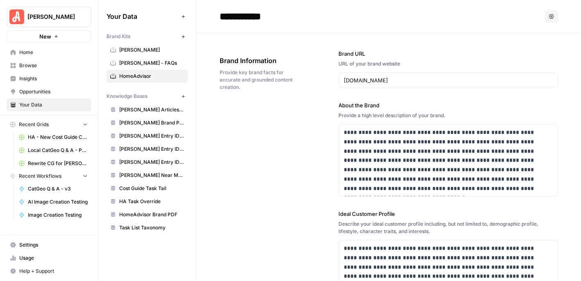 This screenshot has width=581, height=281. Describe the element at coordinates (49, 17) in the screenshot. I see `button: Workspace: Angi` at that location.